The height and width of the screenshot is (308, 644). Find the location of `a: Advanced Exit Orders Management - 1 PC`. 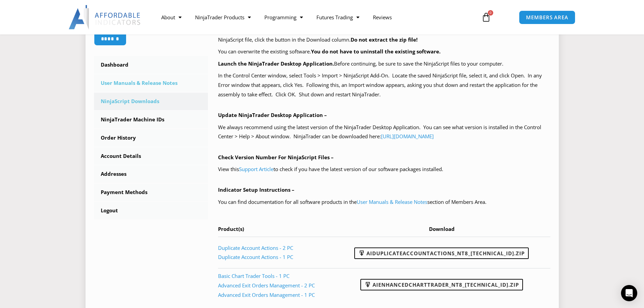

a: Advanced Exit Orders Management - 1 PC is located at coordinates (266, 295).